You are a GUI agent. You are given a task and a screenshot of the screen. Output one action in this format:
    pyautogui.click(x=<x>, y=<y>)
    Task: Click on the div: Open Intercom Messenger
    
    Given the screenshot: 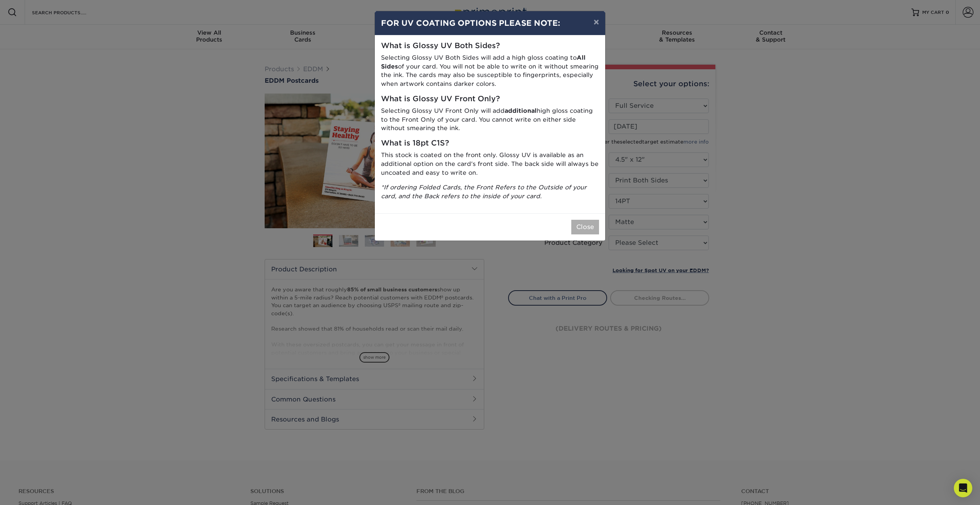 What is the action you would take?
    pyautogui.click(x=963, y=489)
    